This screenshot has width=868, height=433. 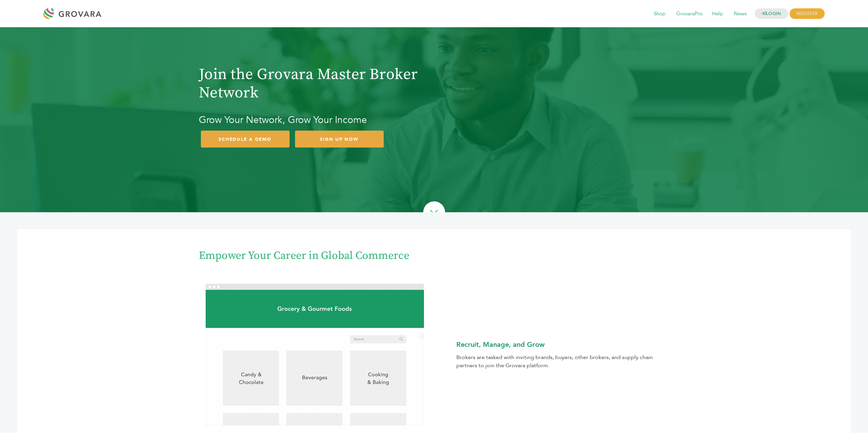 I want to click on a: SIGN UP NOW, so click(x=340, y=139).